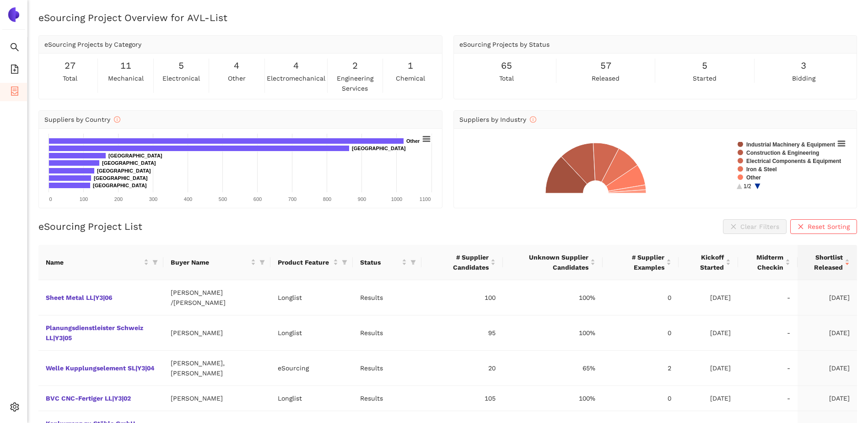 This screenshot has width=868, height=423. Describe the element at coordinates (304, 262) in the screenshot. I see `span: Product Feature` at that location.